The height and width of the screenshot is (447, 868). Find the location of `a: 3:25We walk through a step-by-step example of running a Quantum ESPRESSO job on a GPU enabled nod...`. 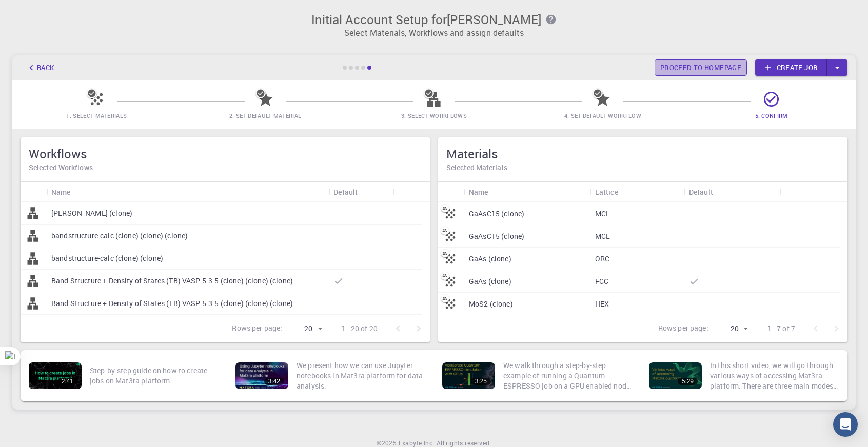

a: 3:25We walk through a step-by-step example of running a Quantum ESPRESSO job on a GPU enabled nod... is located at coordinates (537, 376).